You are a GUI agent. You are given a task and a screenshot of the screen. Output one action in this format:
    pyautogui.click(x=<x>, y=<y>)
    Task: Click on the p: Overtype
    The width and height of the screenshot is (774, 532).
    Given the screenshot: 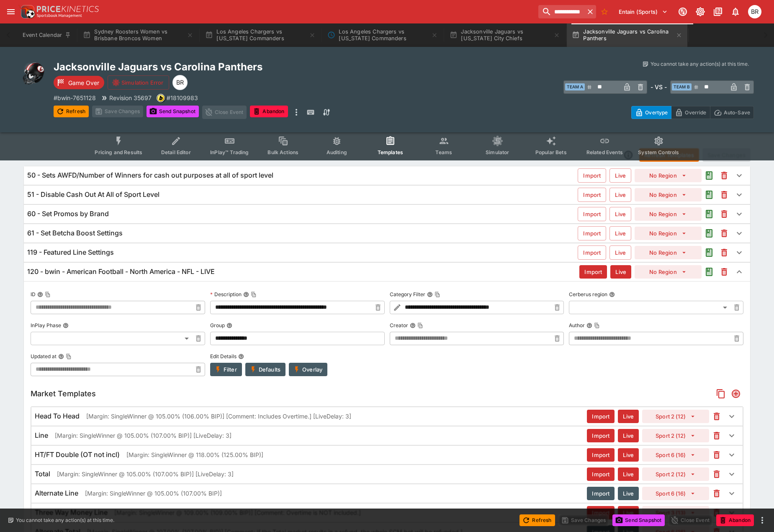 What is the action you would take?
    pyautogui.click(x=656, y=112)
    